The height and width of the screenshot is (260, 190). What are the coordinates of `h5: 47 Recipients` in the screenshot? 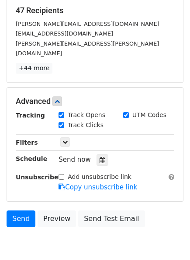 It's located at (95, 11).